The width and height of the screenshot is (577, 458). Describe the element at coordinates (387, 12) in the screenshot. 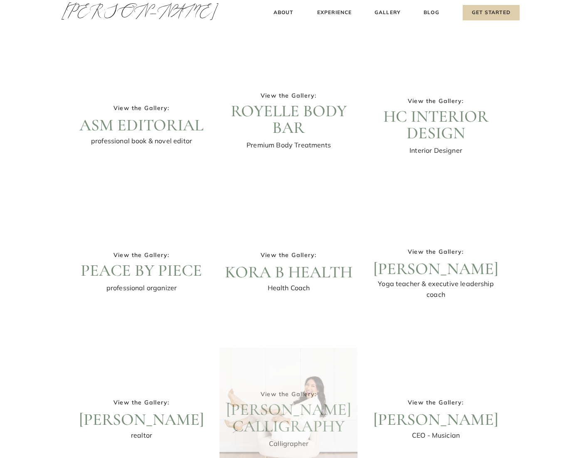

I see `a: Gallery` at that location.